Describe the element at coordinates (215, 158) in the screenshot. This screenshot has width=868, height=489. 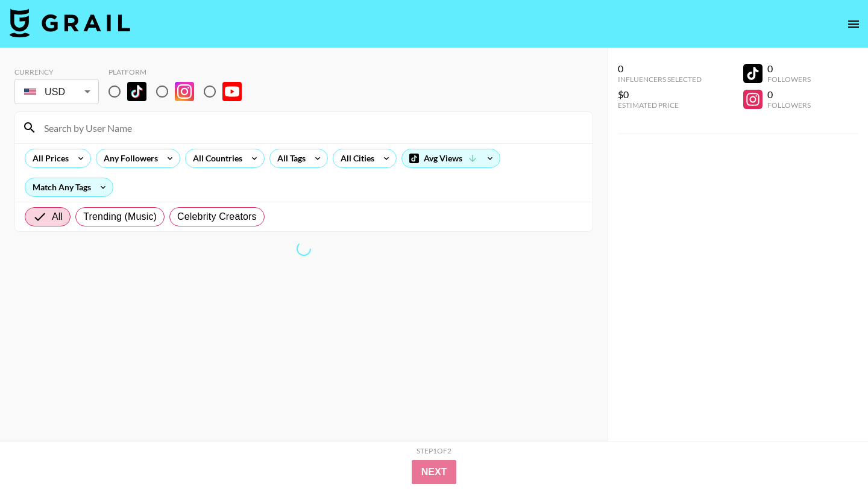
I see `div: All Countries` at that location.